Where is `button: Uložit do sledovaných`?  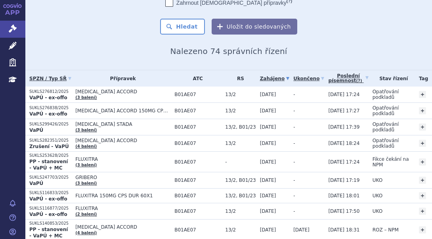
button: Uložit do sledovaných is located at coordinates (254, 27).